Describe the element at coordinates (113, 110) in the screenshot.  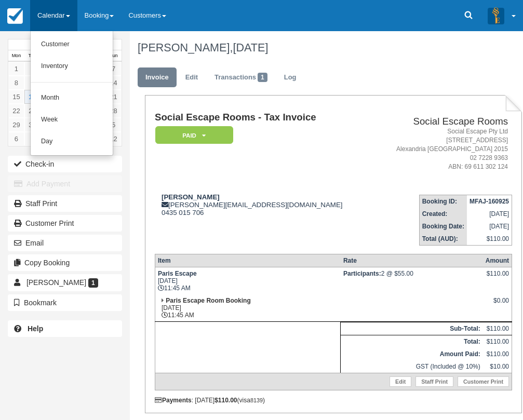
I see `a: 28` at that location.